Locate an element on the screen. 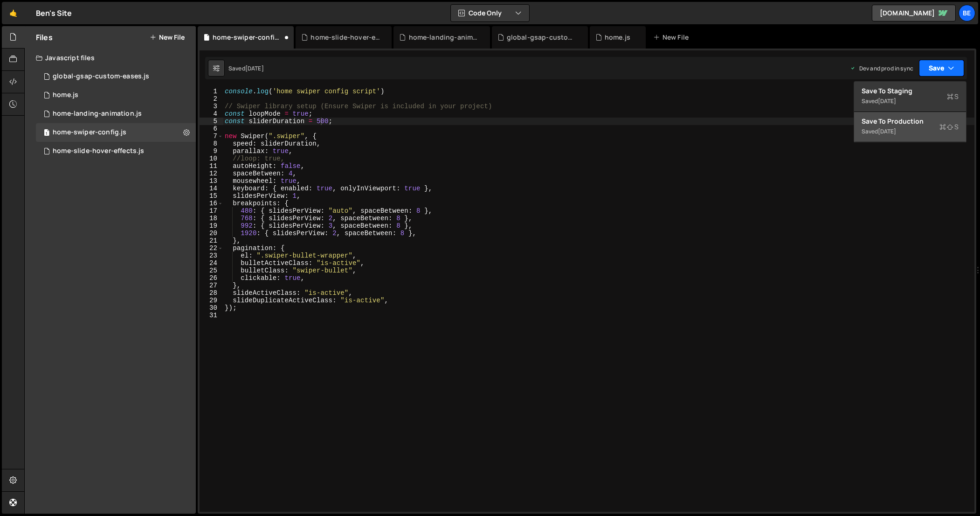  div: 31 is located at coordinates (211, 315).